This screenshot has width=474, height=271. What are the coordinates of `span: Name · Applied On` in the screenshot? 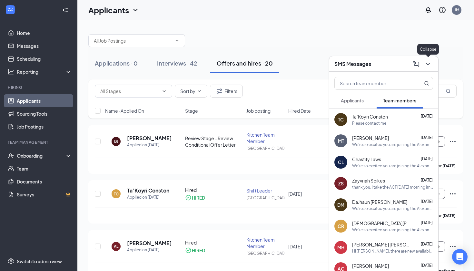 It's located at (125, 111).